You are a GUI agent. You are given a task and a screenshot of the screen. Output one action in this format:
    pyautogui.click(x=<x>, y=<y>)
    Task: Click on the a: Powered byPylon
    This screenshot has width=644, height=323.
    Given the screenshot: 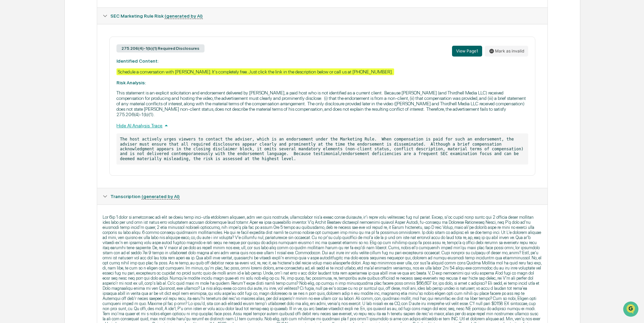 What is the action you would take?
    pyautogui.click(x=65, y=117)
    